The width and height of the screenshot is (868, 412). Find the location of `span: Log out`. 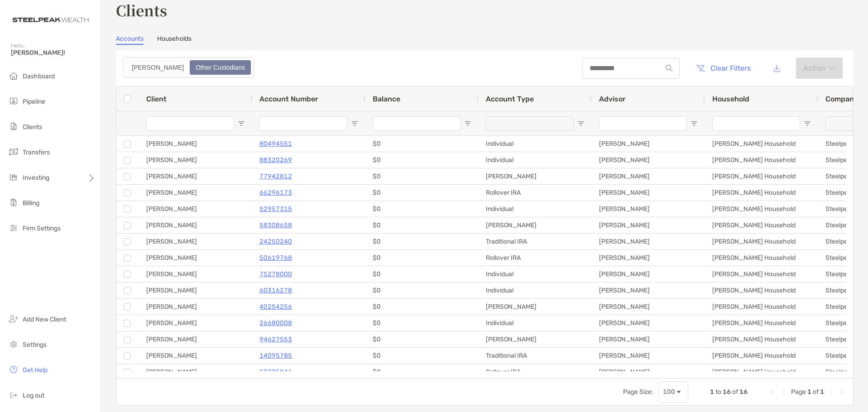

span: Log out is located at coordinates (34, 396).